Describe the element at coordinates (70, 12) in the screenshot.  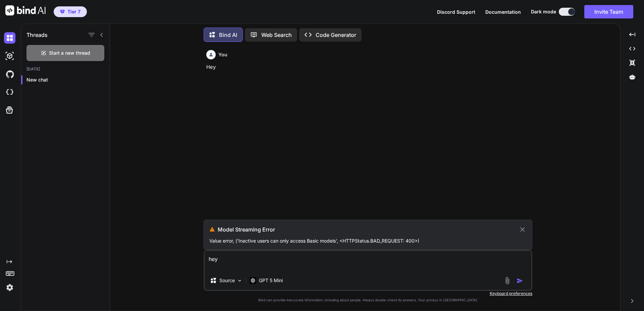
I see `button: premiumTier 7` at that location.